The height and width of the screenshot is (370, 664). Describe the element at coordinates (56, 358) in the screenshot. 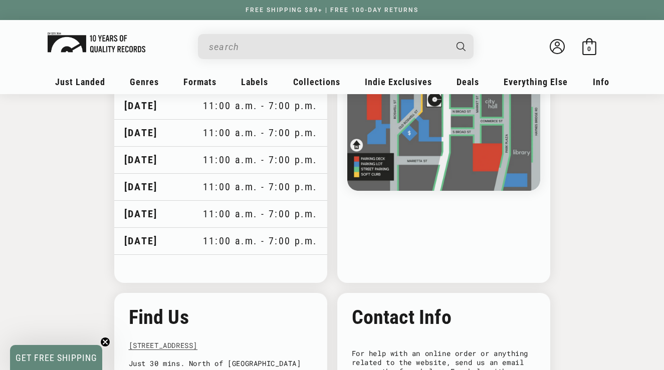

I see `span: GET FREE SHIPPING` at that location.